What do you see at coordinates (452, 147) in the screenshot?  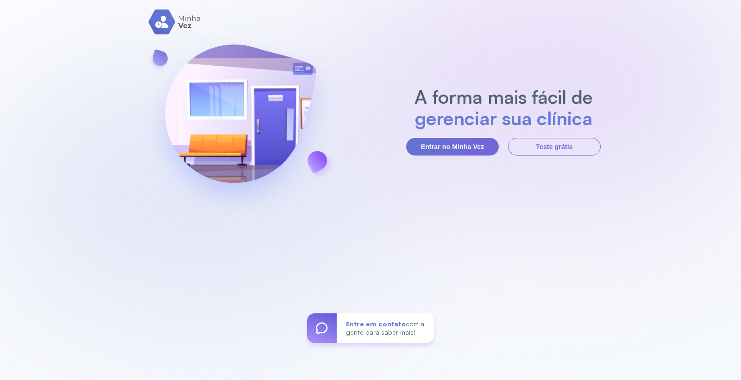 I see `button: Entrar no Minha Vez` at bounding box center [452, 147].